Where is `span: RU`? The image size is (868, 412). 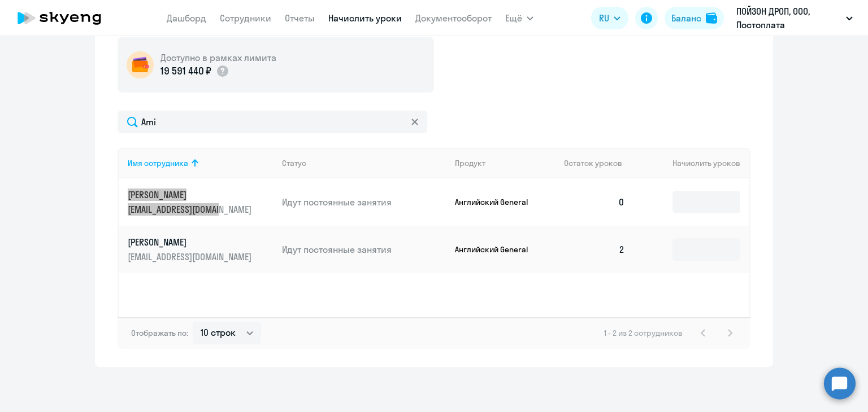 span: RU is located at coordinates (604, 18).